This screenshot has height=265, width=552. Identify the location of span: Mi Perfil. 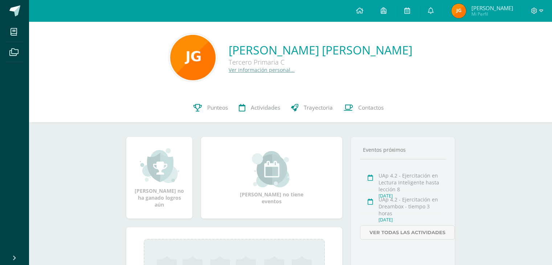
(492, 14).